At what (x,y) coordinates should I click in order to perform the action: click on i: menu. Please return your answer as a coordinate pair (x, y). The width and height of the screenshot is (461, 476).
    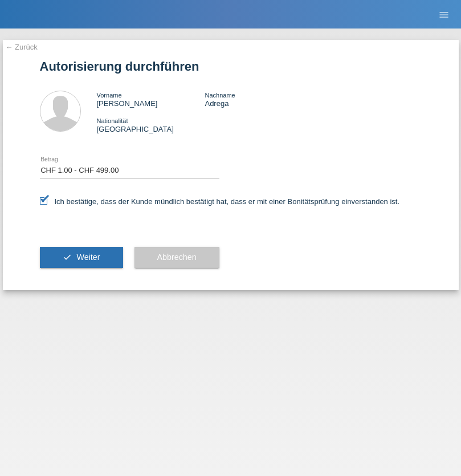
    Looking at the image, I should click on (444, 15).